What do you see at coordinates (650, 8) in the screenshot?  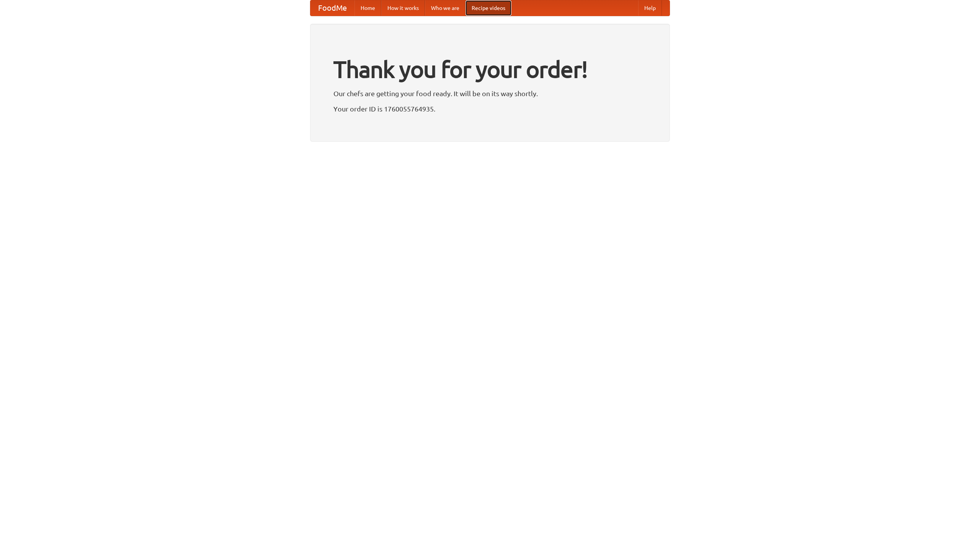 I see `a: Help` at bounding box center [650, 8].